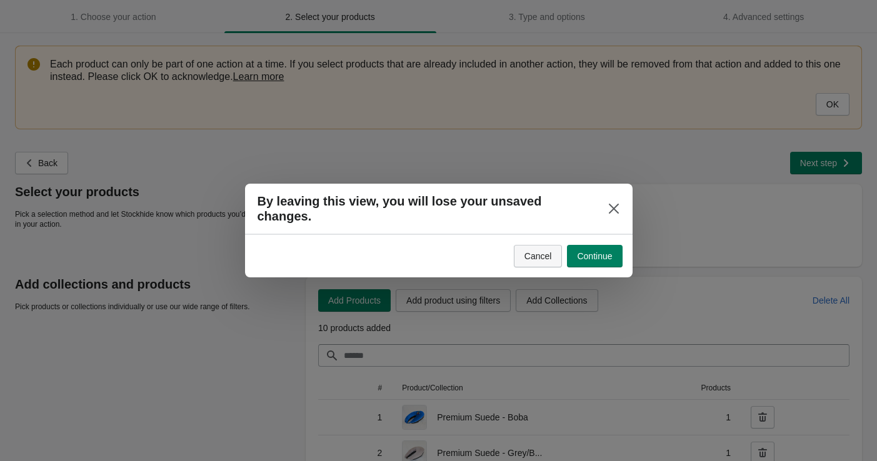  What do you see at coordinates (538, 256) in the screenshot?
I see `span: Cancel` at bounding box center [538, 256].